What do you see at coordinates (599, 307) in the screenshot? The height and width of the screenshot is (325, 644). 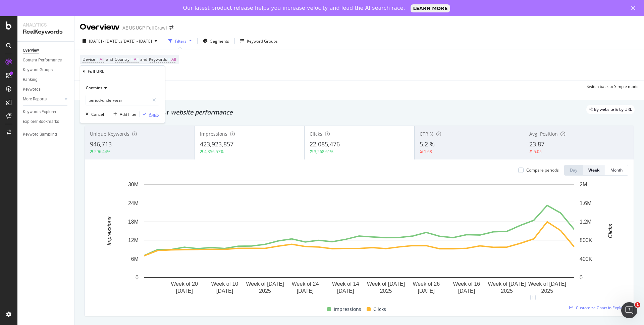 I see `a: Customize Chart in Explorer` at bounding box center [599, 307].